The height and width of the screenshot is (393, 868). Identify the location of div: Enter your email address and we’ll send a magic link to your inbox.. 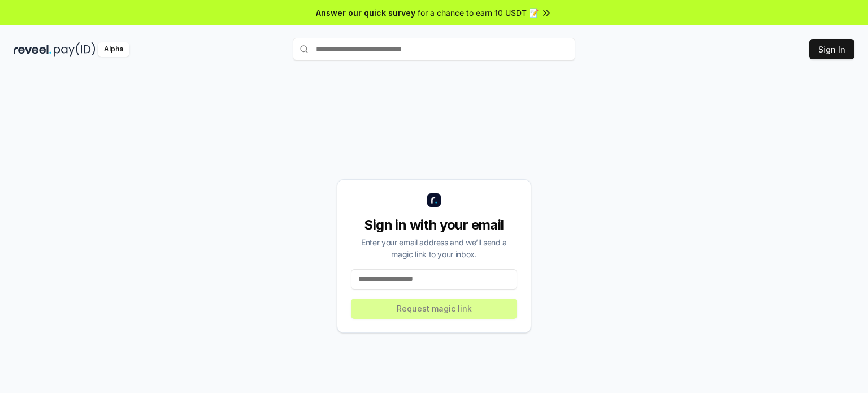
(434, 248).